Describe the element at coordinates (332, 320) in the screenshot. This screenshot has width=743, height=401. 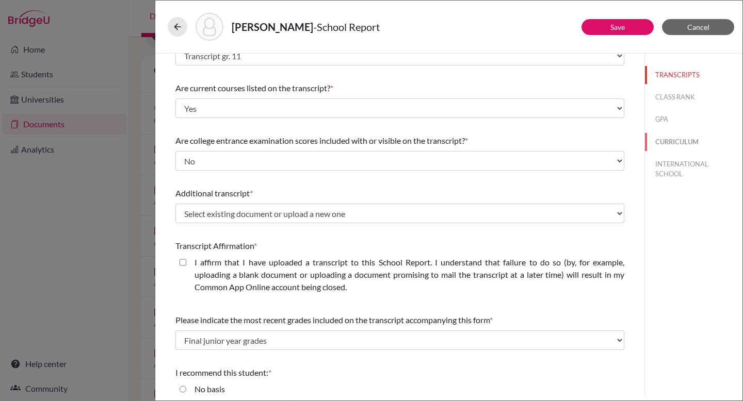
I see `span: Please indicate the most recent grades included on the transcript accompanying this form` at that location.